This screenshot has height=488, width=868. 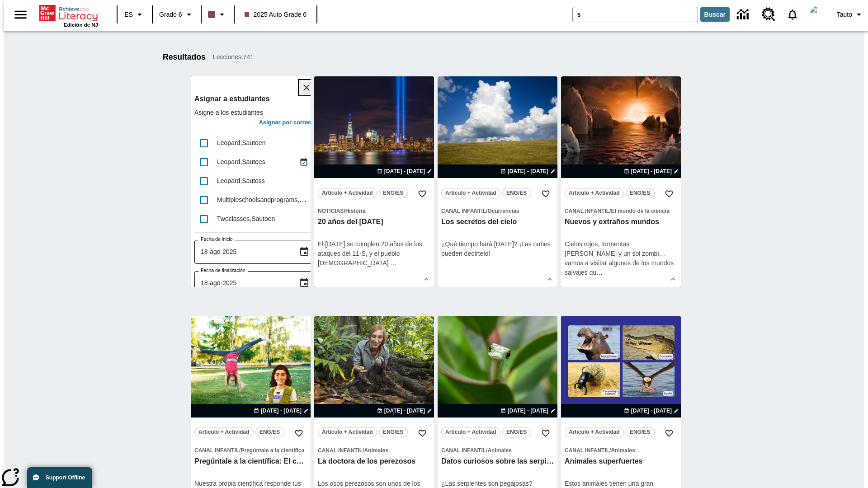 I want to click on input: Buscar campo, so click(x=635, y=15).